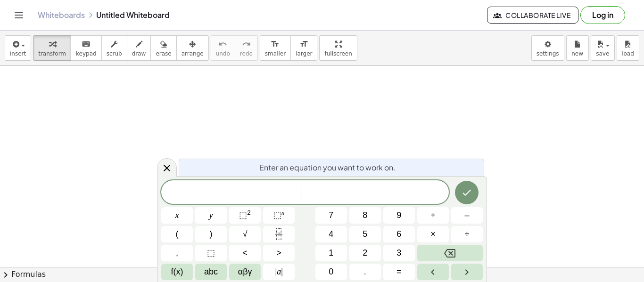 The image size is (644, 282). Describe the element at coordinates (177, 272) in the screenshot. I see `span: f(x)` at that location.